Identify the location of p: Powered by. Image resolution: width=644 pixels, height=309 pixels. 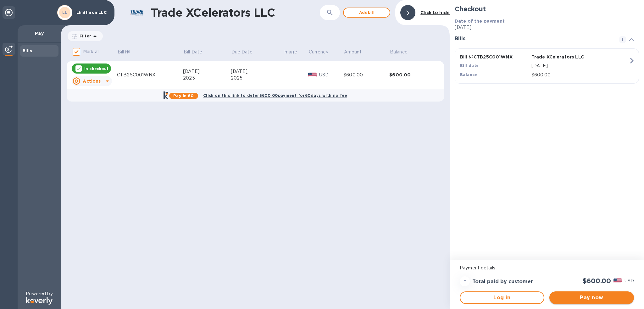
(39, 293).